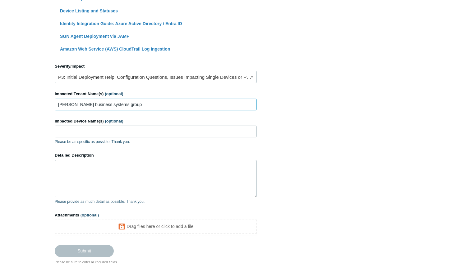  What do you see at coordinates (156, 66) in the screenshot?
I see `label: Severity/Impact` at bounding box center [156, 66].